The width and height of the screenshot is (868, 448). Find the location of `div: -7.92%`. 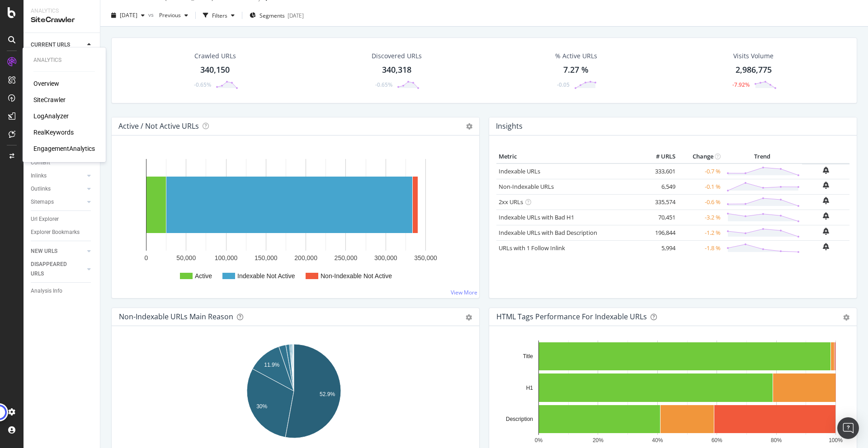

div: -7.92% is located at coordinates (741, 84).